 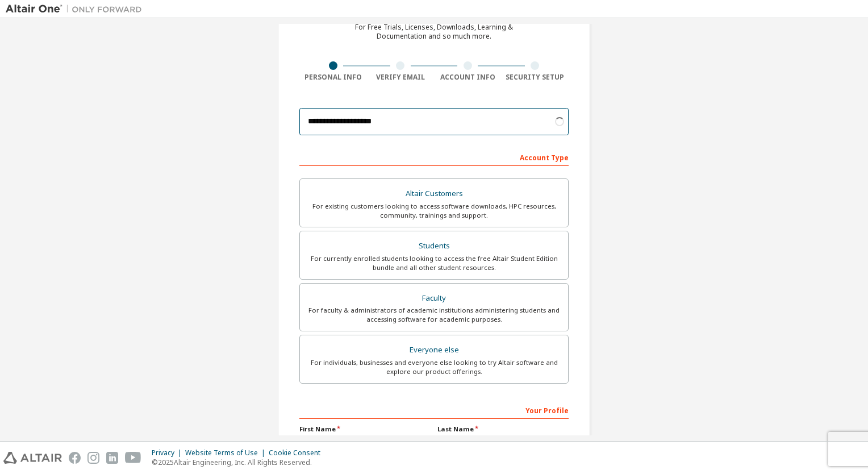 What do you see at coordinates (434, 32) in the screenshot?
I see `div: For Free Trials, Licenses, Downloads, Learning & Documentation and so much more.` at bounding box center [434, 32].